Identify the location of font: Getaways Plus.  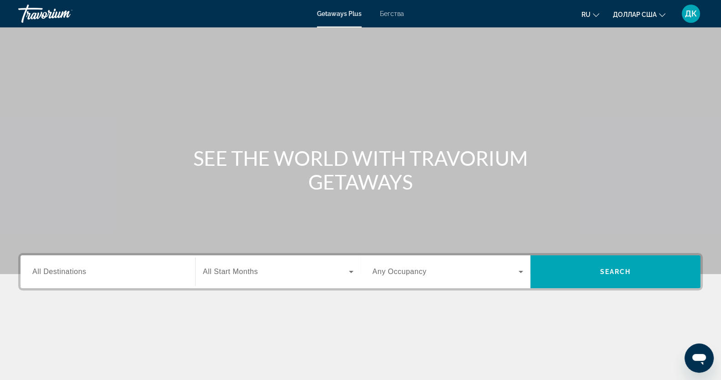
(339, 14).